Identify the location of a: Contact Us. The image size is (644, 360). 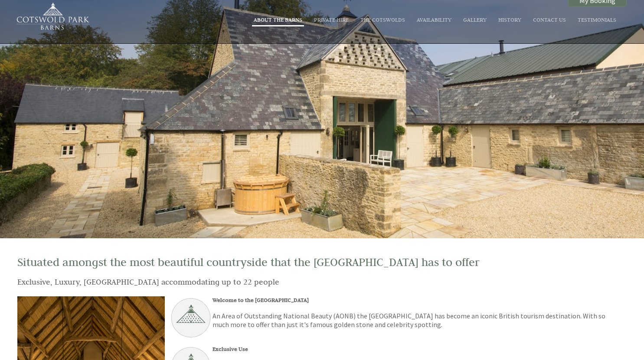
(550, 20).